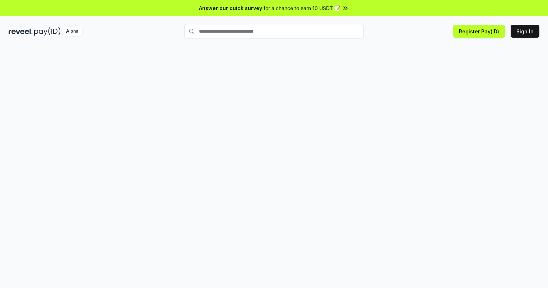 This screenshot has width=548, height=288. I want to click on button: Sign In, so click(525, 31).